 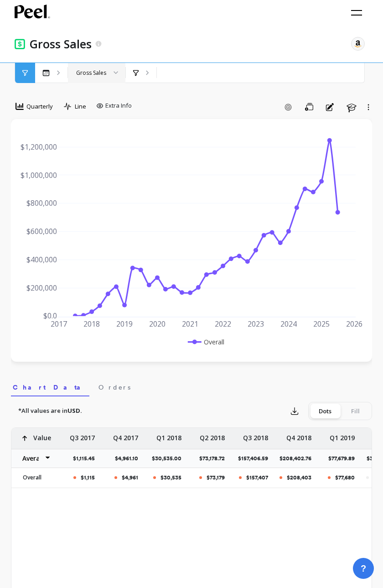 I want to click on p: Gross Sales, so click(x=61, y=44).